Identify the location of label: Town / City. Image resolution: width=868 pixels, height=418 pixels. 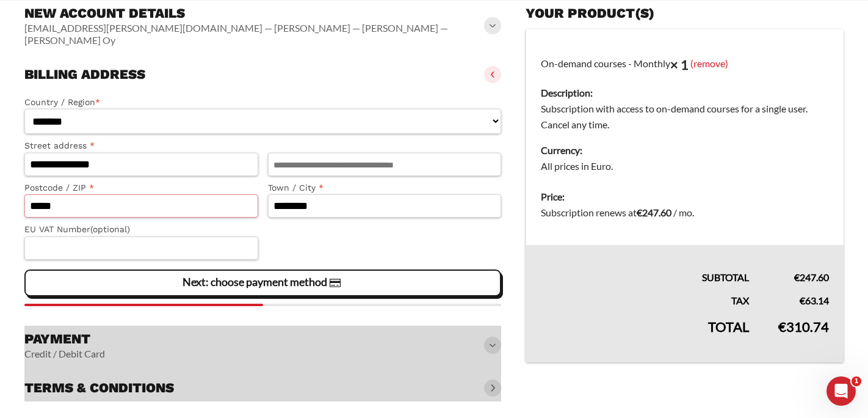
(384, 188).